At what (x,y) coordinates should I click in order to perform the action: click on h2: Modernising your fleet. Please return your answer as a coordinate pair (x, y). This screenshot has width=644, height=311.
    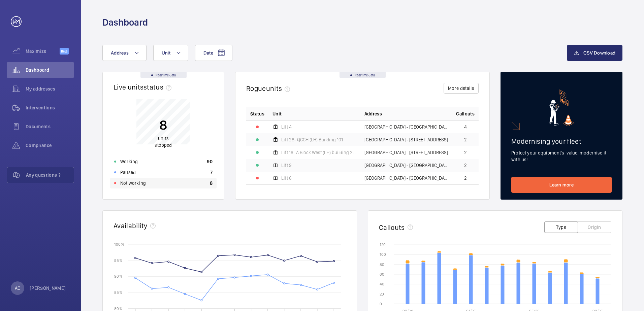
    Looking at the image, I should click on (562, 141).